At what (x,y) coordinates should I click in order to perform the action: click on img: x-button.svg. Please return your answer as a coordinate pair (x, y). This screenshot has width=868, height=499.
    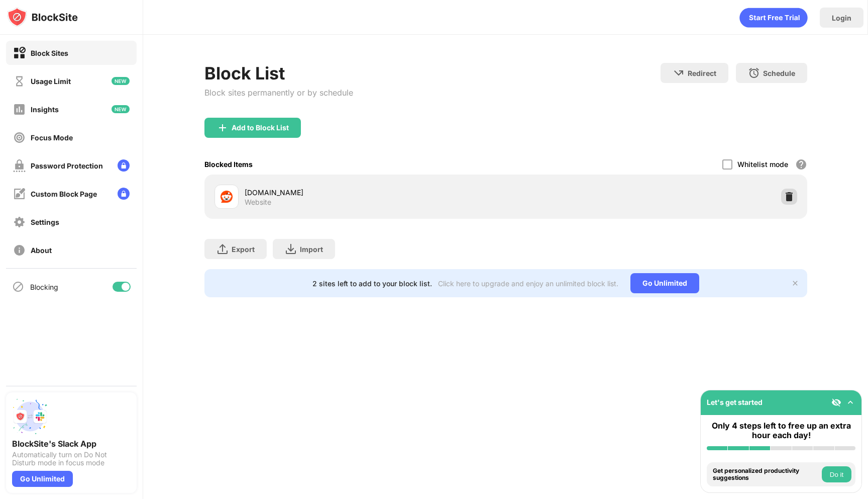
    Looking at the image, I should click on (795, 283).